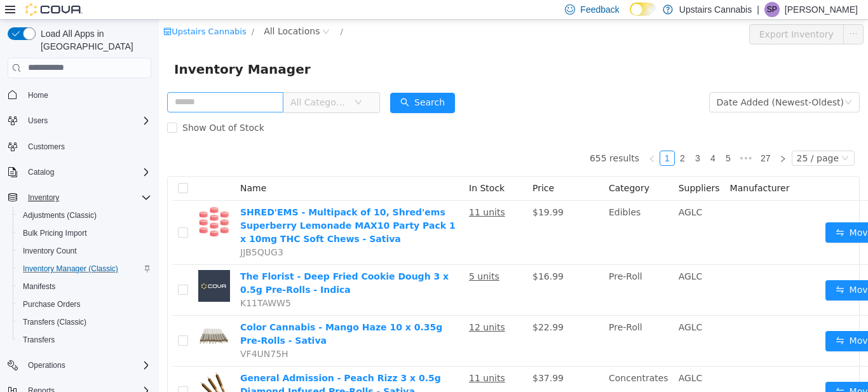 The height and width of the screenshot is (392, 868). I want to click on span: Suppliers, so click(540, 168).